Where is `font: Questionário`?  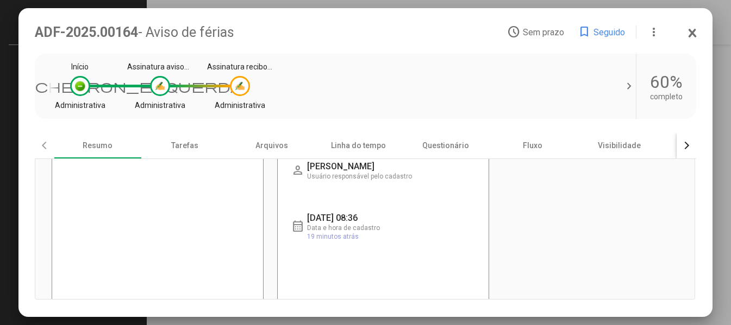
font: Questionário is located at coordinates (445, 146).